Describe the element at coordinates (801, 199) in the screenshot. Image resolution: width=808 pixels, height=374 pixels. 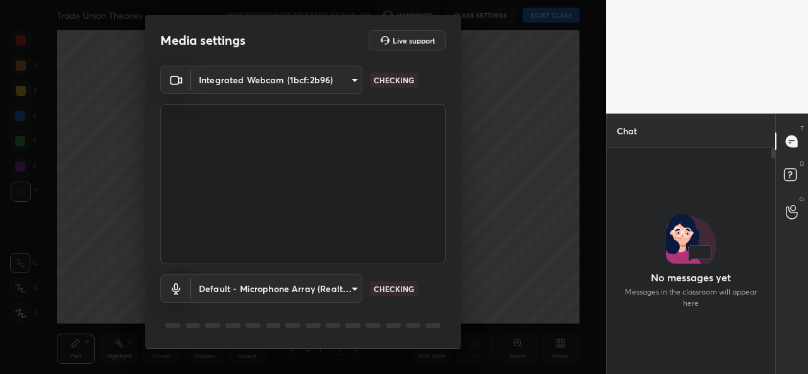
I see `p: G` at that location.